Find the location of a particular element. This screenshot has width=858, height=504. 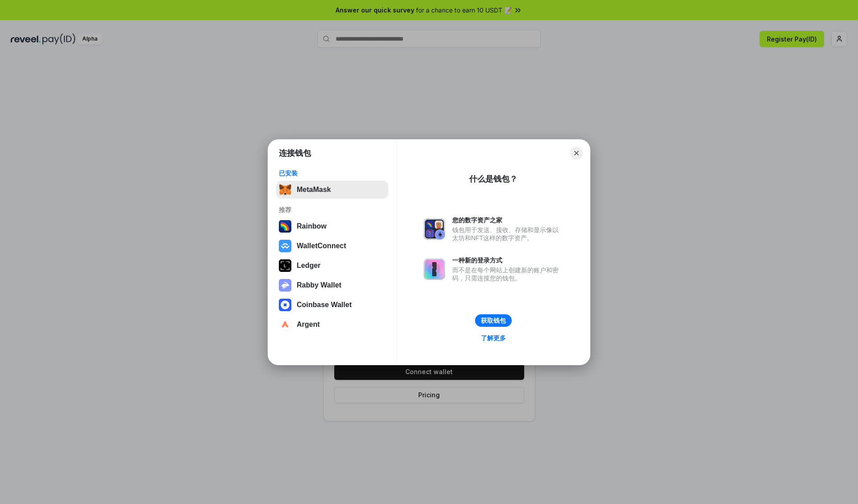

div: 一种新的登录方式 is located at coordinates (508, 260).